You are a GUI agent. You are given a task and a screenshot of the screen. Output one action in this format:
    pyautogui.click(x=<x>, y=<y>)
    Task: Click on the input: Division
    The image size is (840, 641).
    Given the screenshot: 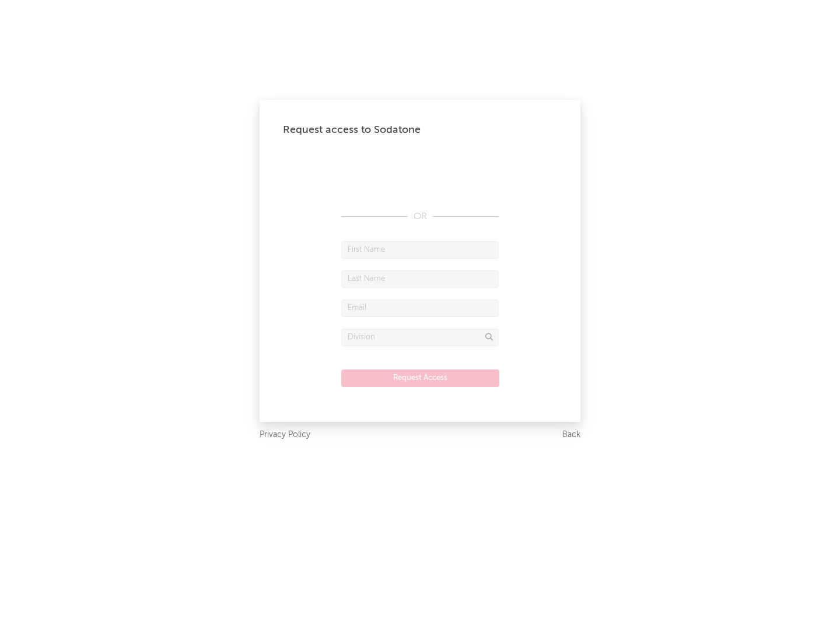 What is the action you would take?
    pyautogui.click(x=420, y=338)
    